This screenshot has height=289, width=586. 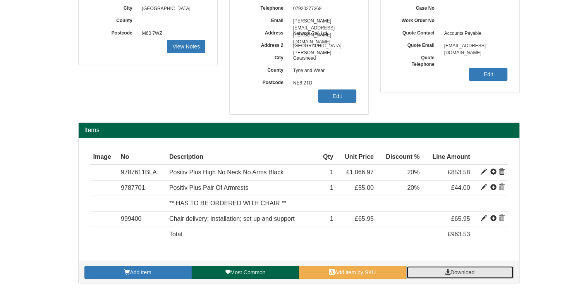 I want to click on span: Add item by SKU, so click(x=355, y=272).